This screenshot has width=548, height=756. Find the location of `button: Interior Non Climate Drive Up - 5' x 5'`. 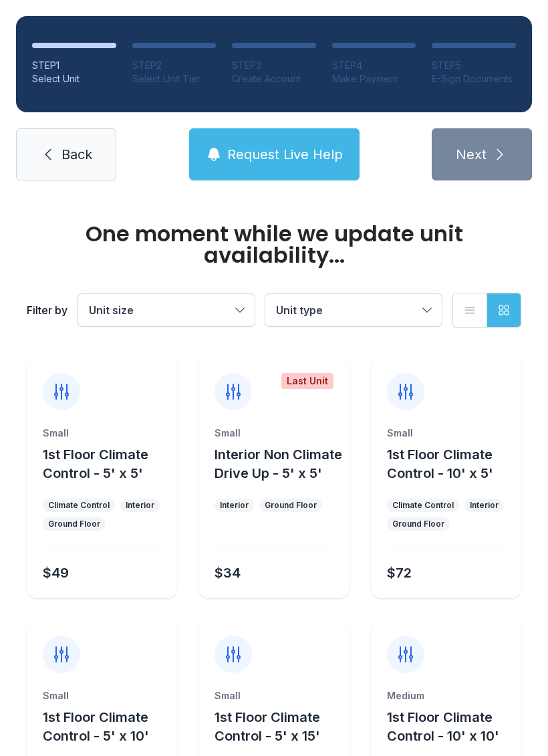

button: Interior Non Climate Drive Up - 5' x 5' is located at coordinates (279, 464).